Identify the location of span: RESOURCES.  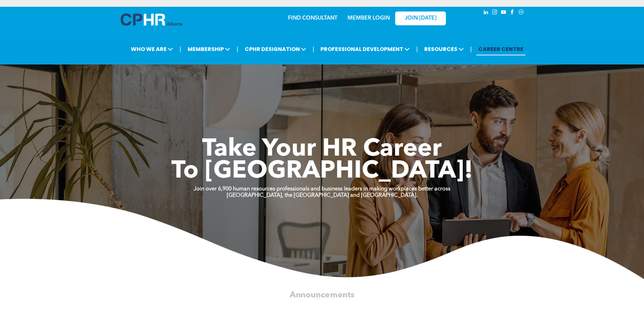
(444, 49).